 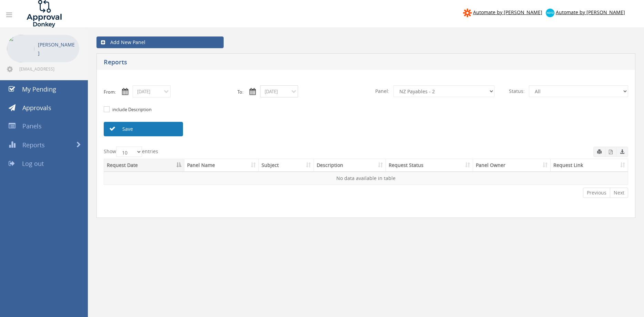 I want to click on a: Previous, so click(x=597, y=193).